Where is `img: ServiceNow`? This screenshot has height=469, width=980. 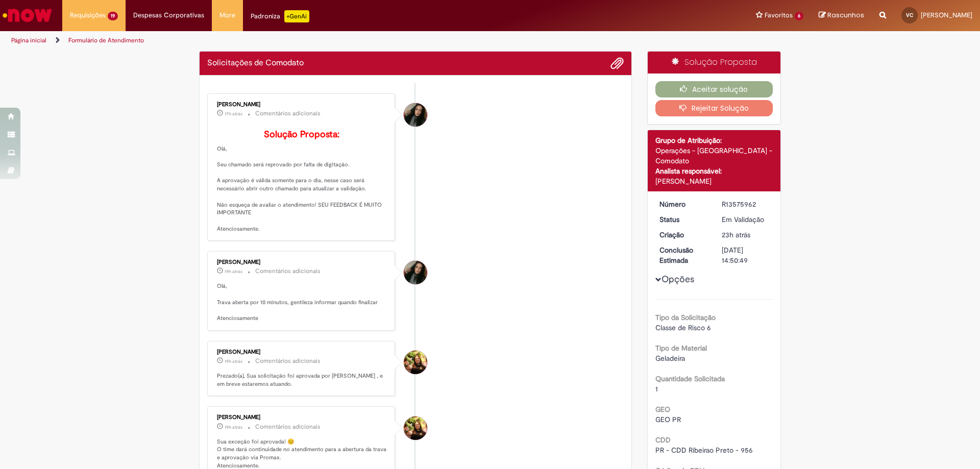
img: ServiceNow is located at coordinates (27, 15).